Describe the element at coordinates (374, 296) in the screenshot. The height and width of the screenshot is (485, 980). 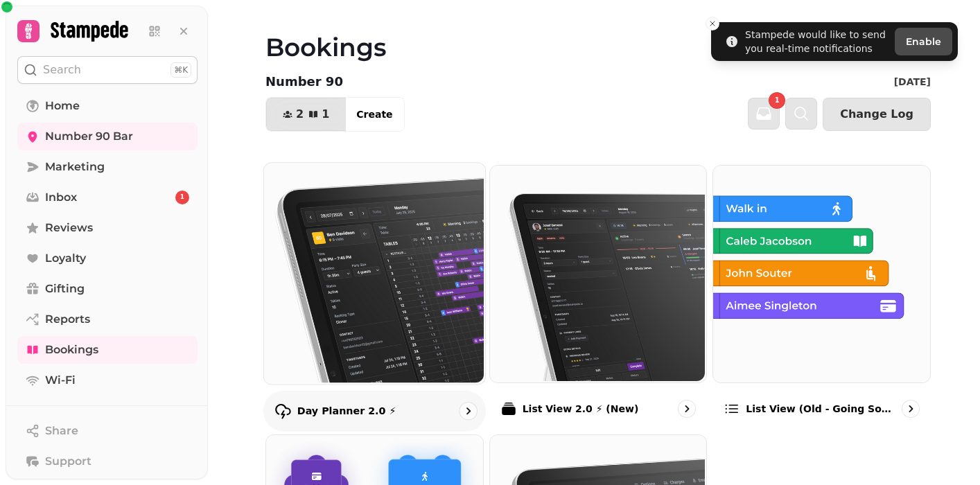
I see `a: Day Planner 2.0 ⚡Day Planner 2.0 ⚡` at that location.